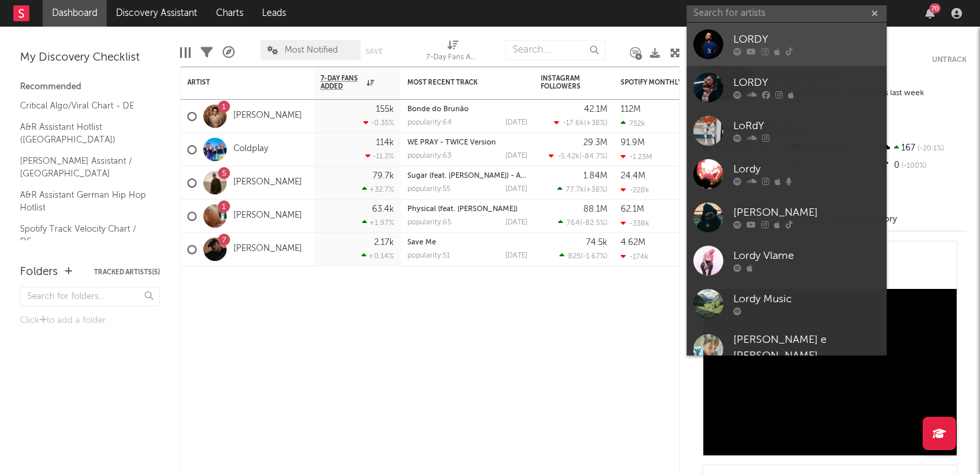  I want to click on span: -82.5 %, so click(593, 223).